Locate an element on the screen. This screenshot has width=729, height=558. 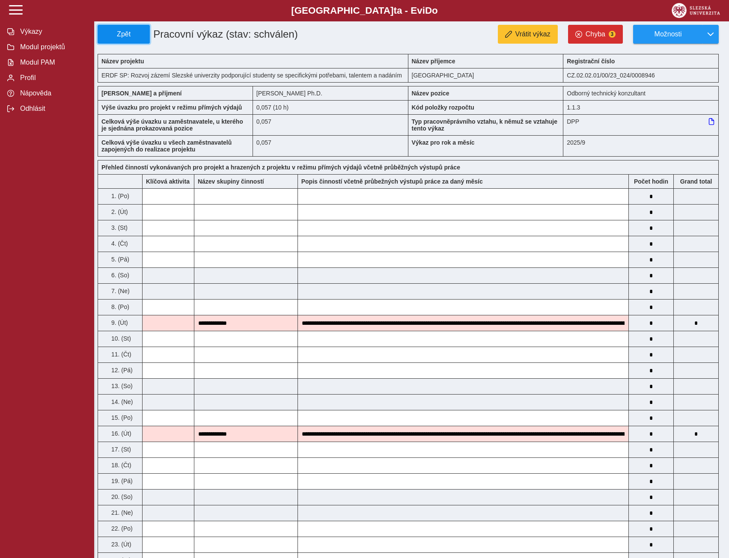
span: Možnosti is located at coordinates (667, 34).